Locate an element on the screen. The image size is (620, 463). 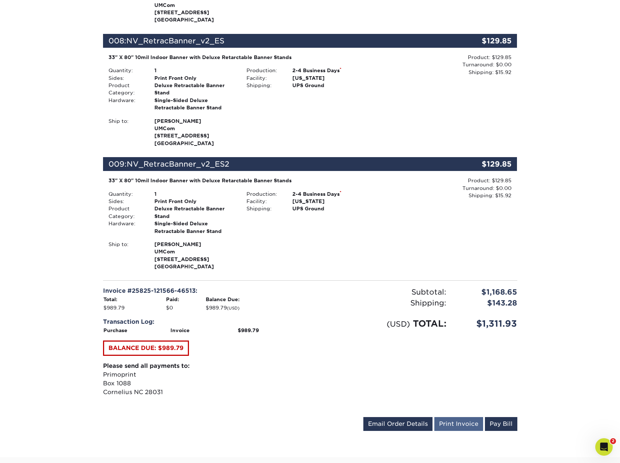
div: Invoice #25825-121566-46513: is located at coordinates (204, 291).